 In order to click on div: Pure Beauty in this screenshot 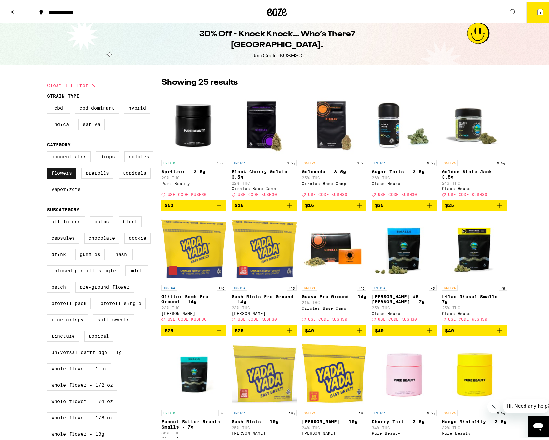, I will do `click(404, 431)`.